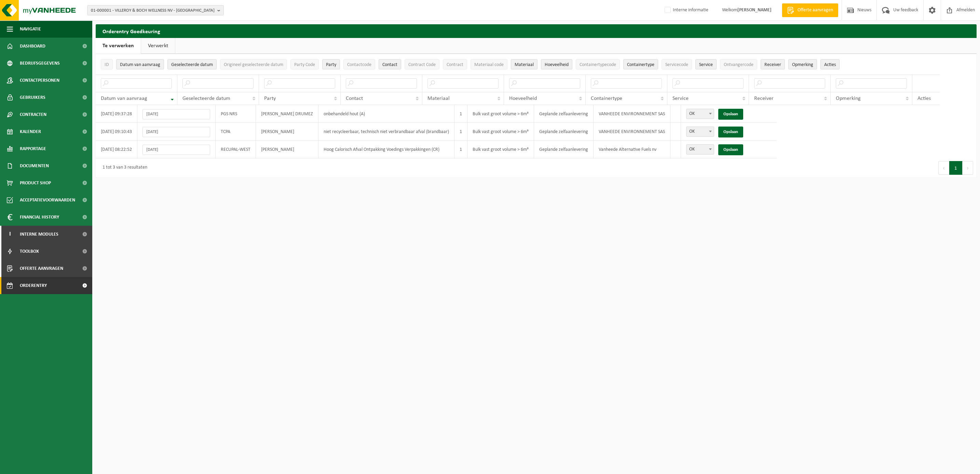 The height and width of the screenshot is (474, 980). What do you see at coordinates (236, 150) in the screenshot?
I see `td: RECUPAL-WEST` at bounding box center [236, 150].